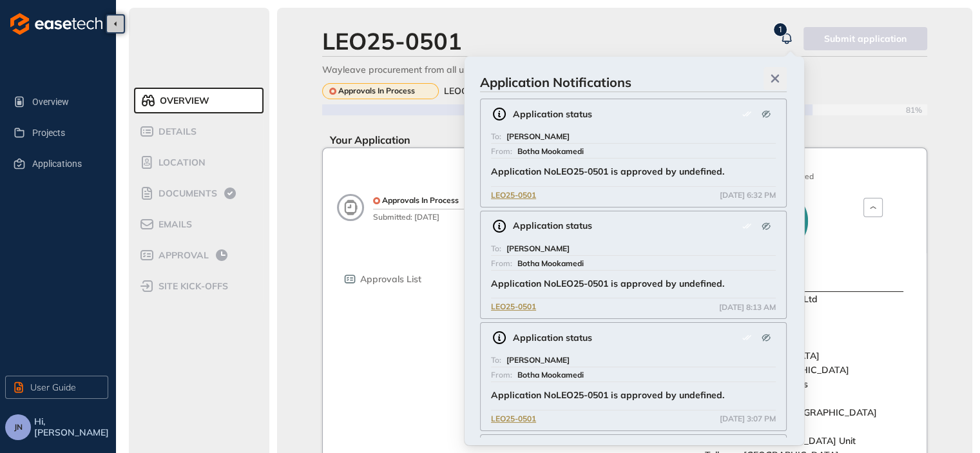 This screenshot has height=453, width=980. I want to click on h4: Application Notifications, so click(622, 82).